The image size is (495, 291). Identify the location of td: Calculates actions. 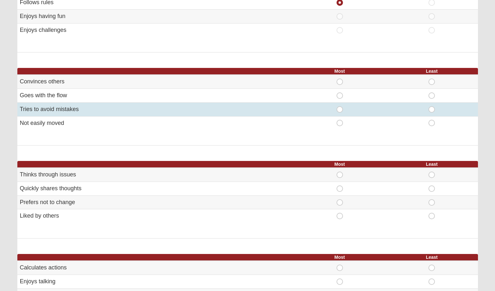
(156, 267).